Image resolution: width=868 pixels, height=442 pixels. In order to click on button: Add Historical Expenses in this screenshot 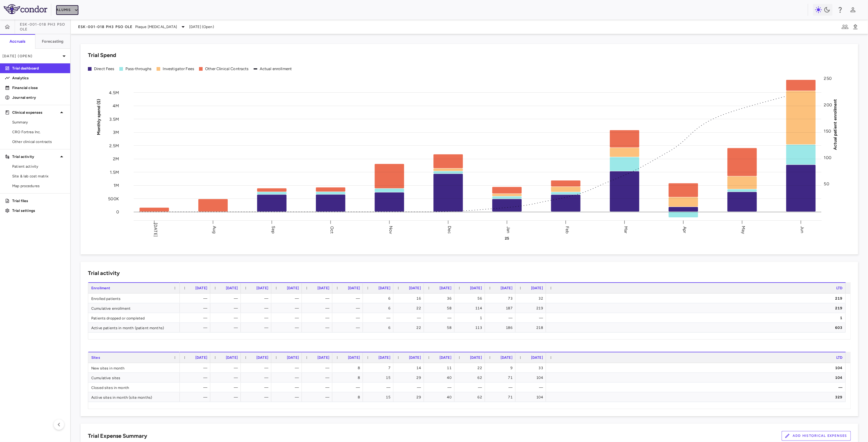, I will do `click(817, 436)`.